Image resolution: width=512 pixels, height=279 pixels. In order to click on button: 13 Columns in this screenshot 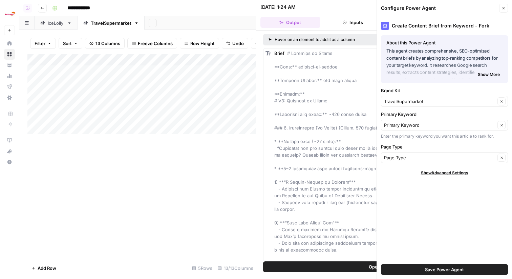, I will do `click(105, 43)`.